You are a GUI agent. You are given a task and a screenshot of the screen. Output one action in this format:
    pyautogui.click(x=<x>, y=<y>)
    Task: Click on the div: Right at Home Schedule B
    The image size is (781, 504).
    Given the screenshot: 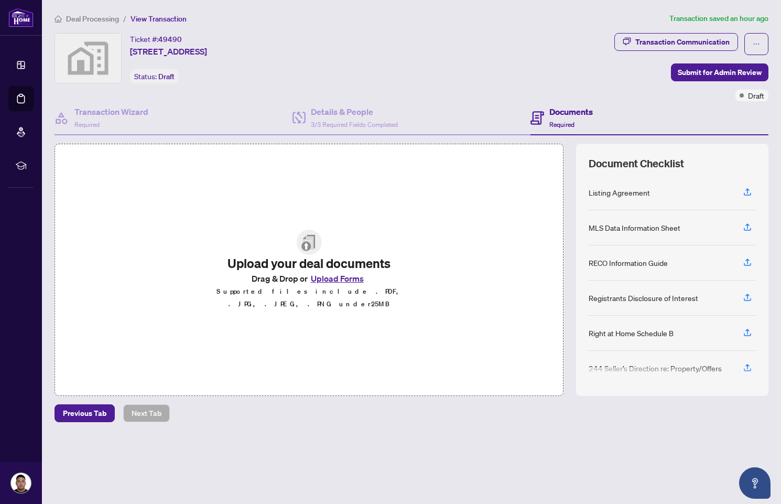 What is the action you would take?
    pyautogui.click(x=631, y=333)
    